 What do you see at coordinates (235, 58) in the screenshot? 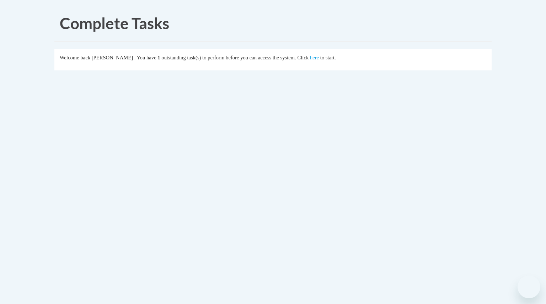
I see `span: outstanding task(s) to perform before you can access the system. Click` at bounding box center [235, 58].